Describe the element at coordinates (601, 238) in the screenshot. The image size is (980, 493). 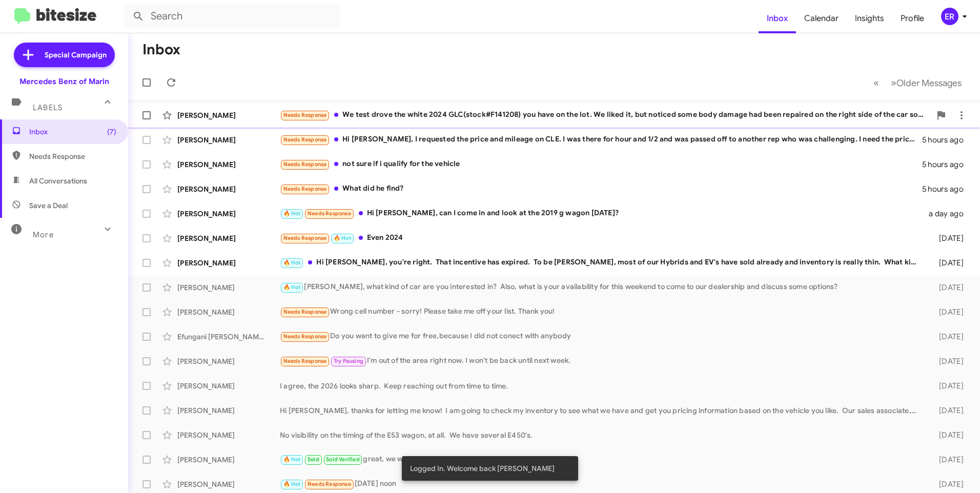
I see `div: Even 2024` at that location.